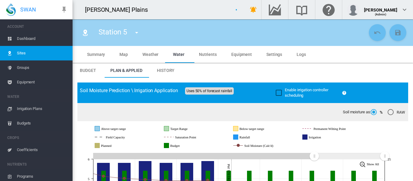 The image size is (413, 181). I want to click on span: Map, so click(124, 54).